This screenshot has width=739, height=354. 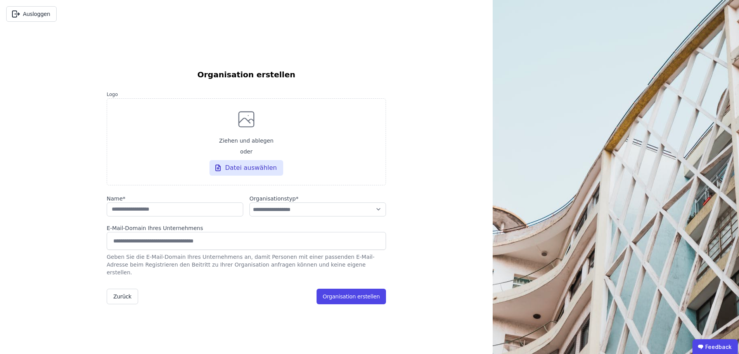 What do you see at coordinates (246, 228) in the screenshot?
I see `div: E-Mail-Domain Ihres Unternehmens` at bounding box center [246, 228].